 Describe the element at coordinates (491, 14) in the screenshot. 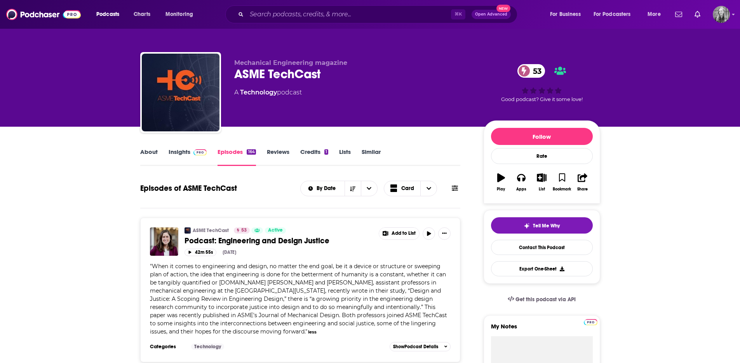

I see `span: Open Advanced` at that location.